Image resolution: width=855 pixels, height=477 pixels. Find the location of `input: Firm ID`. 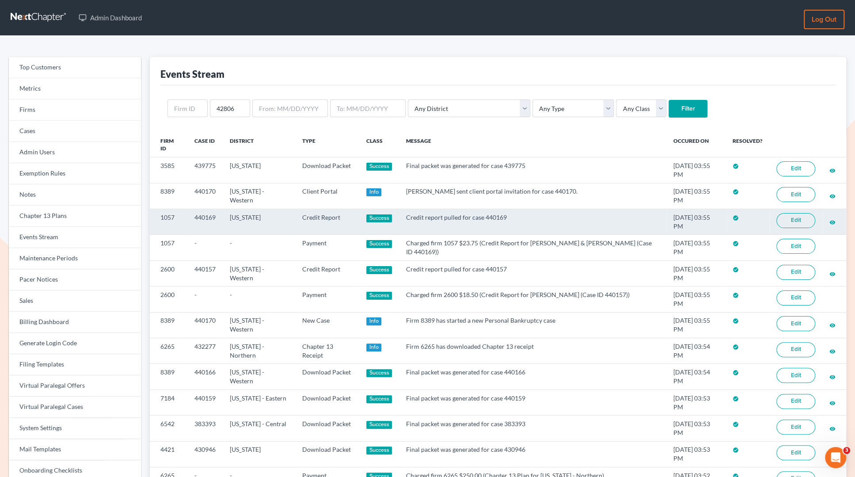

input: Firm ID is located at coordinates (187, 108).